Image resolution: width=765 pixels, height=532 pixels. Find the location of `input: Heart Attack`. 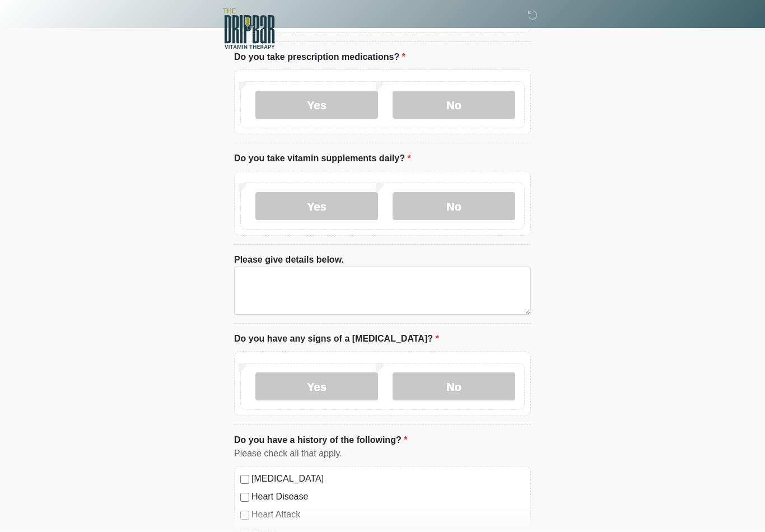

input: Heart Attack is located at coordinates (245, 515).